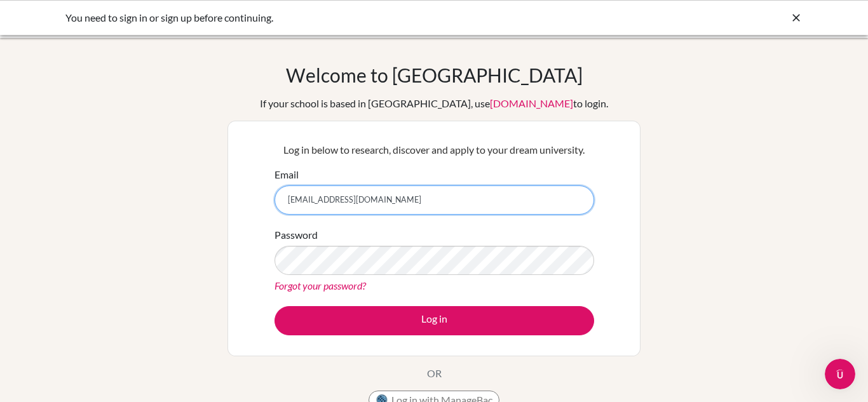  What do you see at coordinates (296, 235) in the screenshot?
I see `label: Password` at bounding box center [296, 235].